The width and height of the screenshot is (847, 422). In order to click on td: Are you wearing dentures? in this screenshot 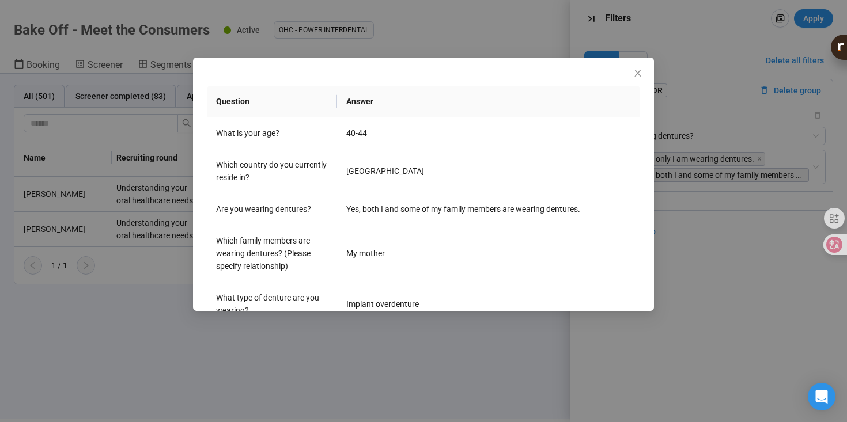, I will do `click(272, 209)`.